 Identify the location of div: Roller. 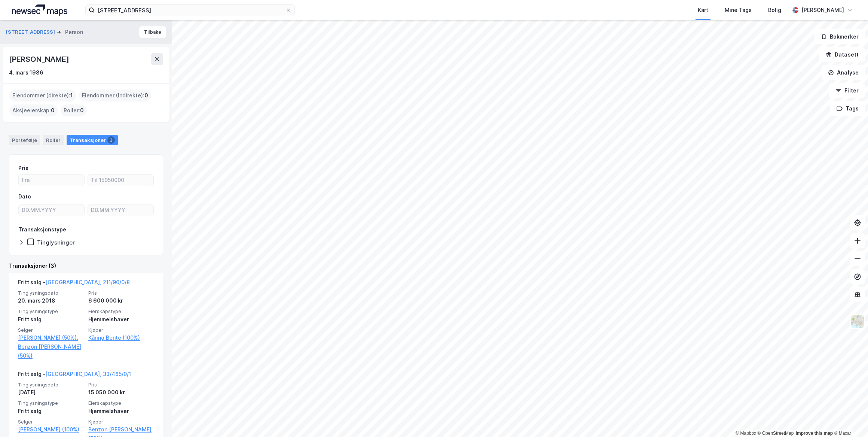
(53, 140).